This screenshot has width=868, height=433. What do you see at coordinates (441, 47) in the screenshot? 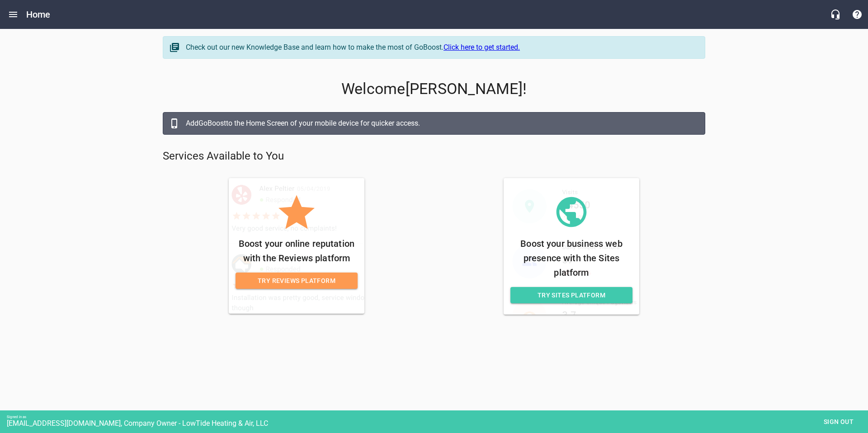
I see `div: Check out our new Knowledge Base and learn how to make the most of GoBoost.` at bounding box center [441, 47].